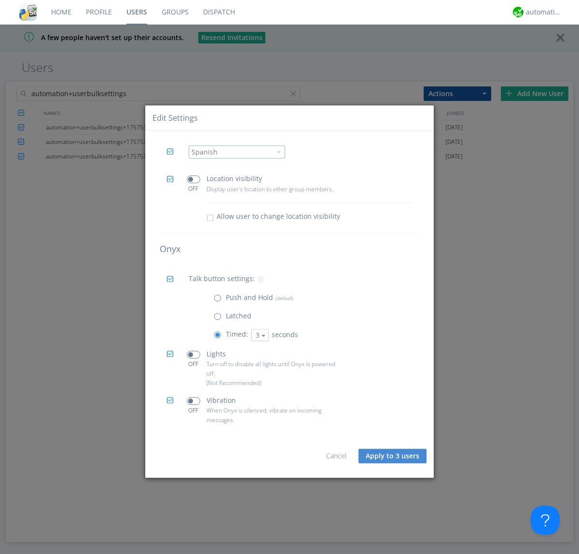 This screenshot has width=579, height=554. Describe the element at coordinates (337, 455) in the screenshot. I see `a: Cancel` at that location.